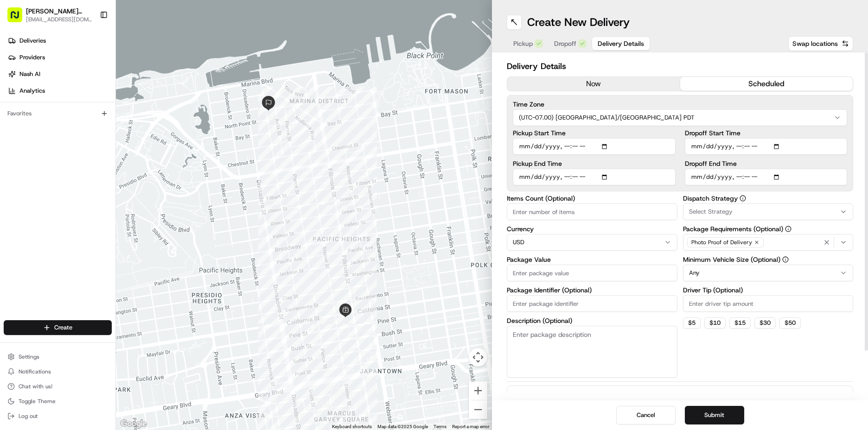  I want to click on a: 📗Knowledge Base, so click(40, 212).